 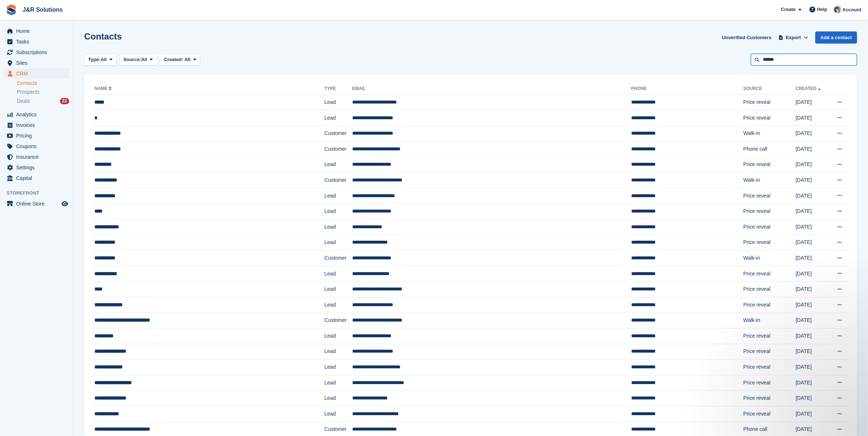 What do you see at coordinates (38, 146) in the screenshot?
I see `span: Coupons` at bounding box center [38, 146].